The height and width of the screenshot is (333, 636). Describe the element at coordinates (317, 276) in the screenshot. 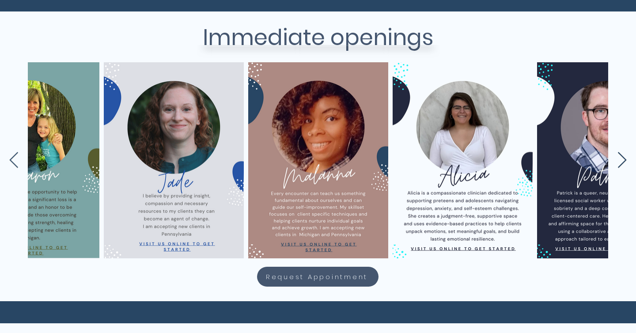

I see `a: Request Appointment` at that location.